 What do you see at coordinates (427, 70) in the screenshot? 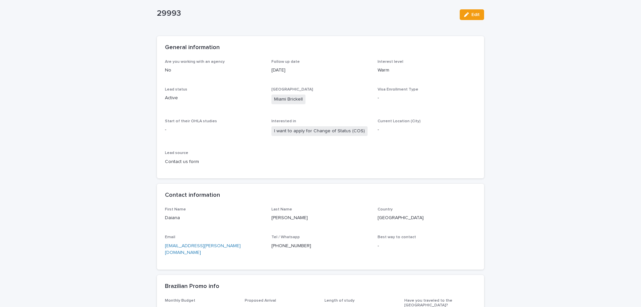
I see `p: Warm` at bounding box center [427, 70].